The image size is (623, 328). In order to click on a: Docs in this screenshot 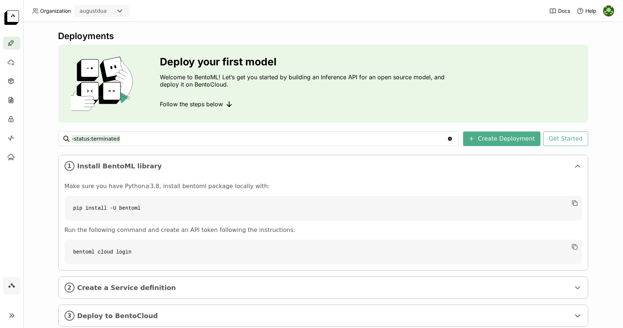, I will do `click(560, 11)`.